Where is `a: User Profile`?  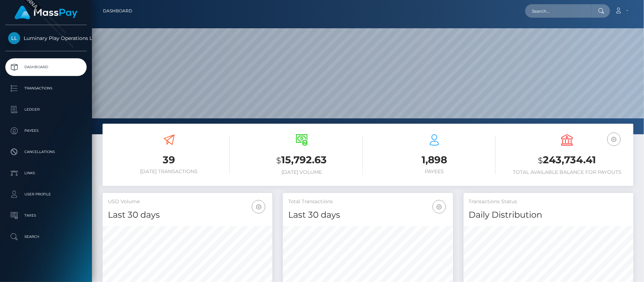
a: User Profile is located at coordinates (46, 194).